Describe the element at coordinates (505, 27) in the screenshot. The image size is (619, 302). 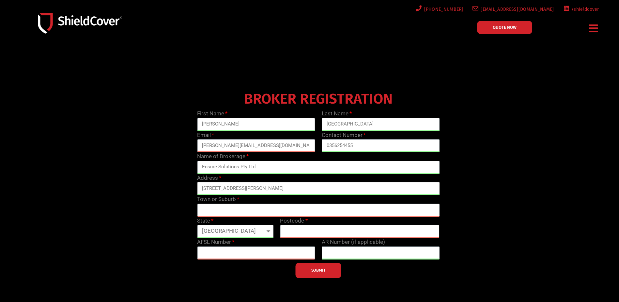
I see `span: QUOTE NOW` at that location.